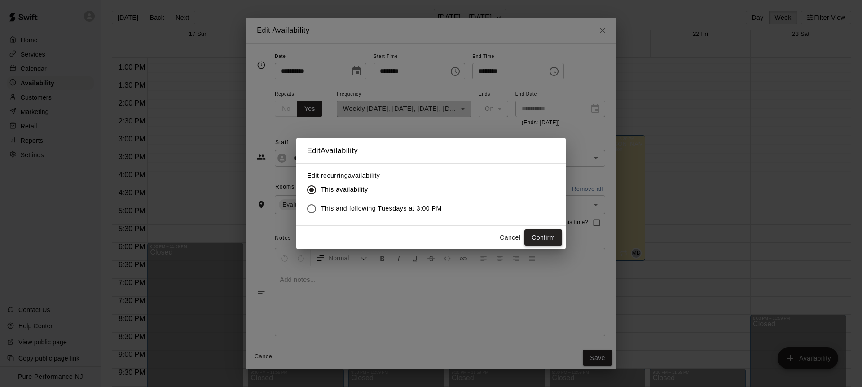 The image size is (862, 387). What do you see at coordinates (381, 208) in the screenshot?
I see `span: This and following Tuesdays at 3:00 PM` at bounding box center [381, 208].